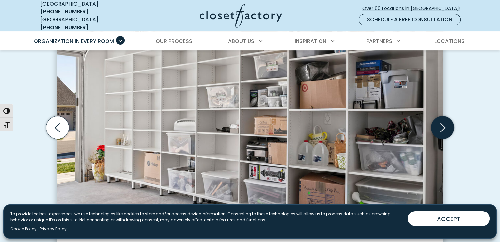  Describe the element at coordinates (250, 119) in the screenshot. I see `img: Garage wall with full-height white cabinetry, open cubbies` at that location.